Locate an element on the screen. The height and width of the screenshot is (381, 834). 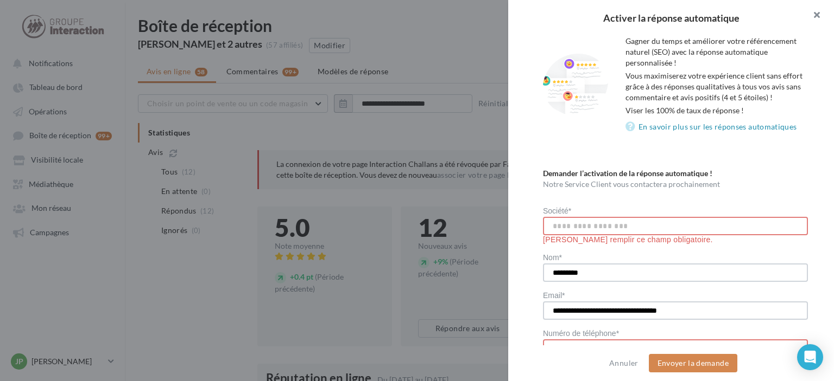
div: Notre Service Client vous contactera prochainement is located at coordinates (675, 185).